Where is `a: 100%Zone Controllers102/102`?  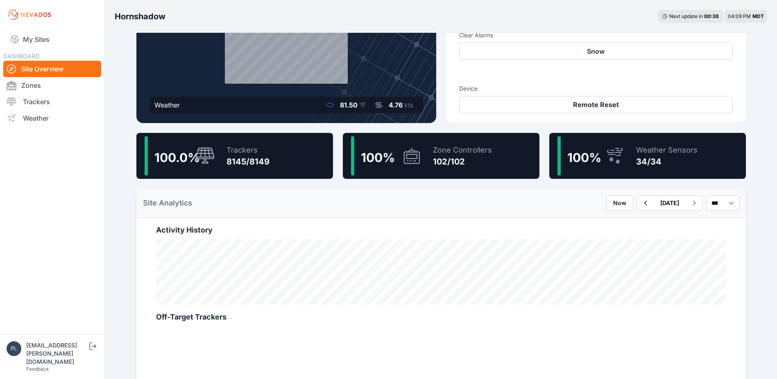 a: 100%Zone Controllers102/102 is located at coordinates (441, 156).